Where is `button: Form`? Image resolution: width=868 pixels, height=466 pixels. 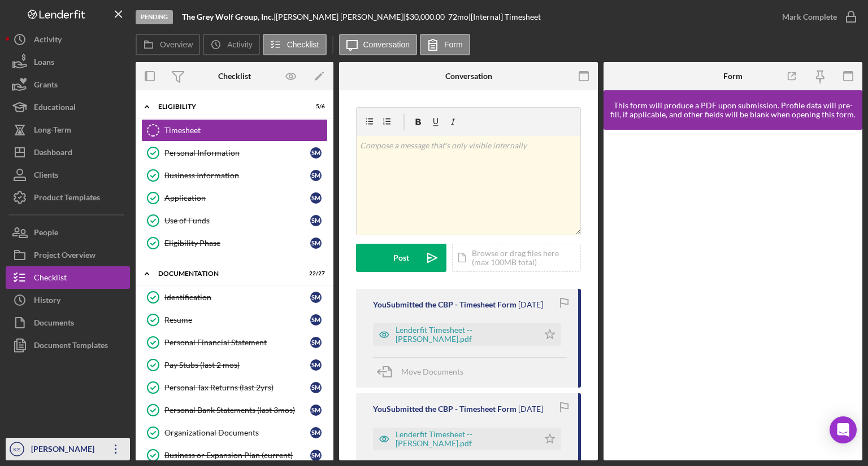
button: Form is located at coordinates (445, 44).